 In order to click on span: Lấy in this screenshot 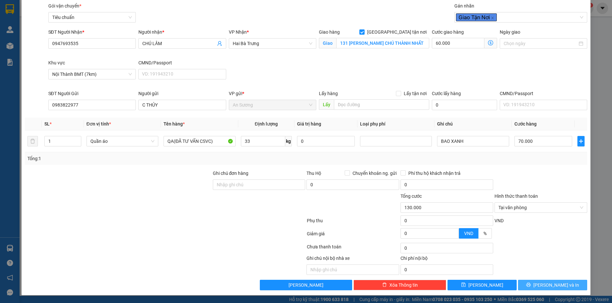, I will do `click(327, 105)`.